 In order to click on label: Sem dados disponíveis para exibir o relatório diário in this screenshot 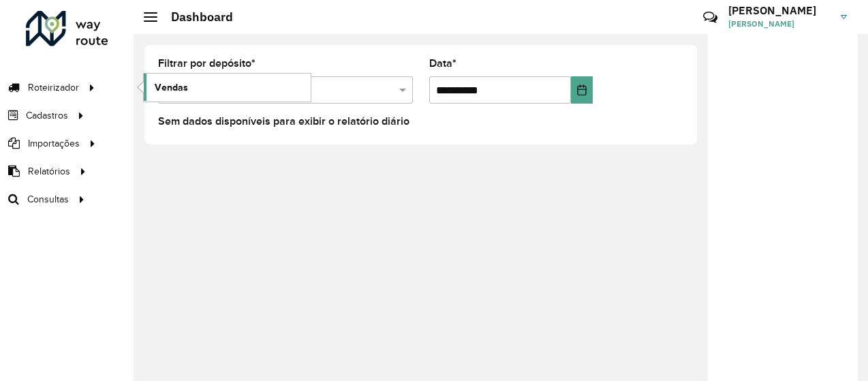, I will do `click(283, 121)`.